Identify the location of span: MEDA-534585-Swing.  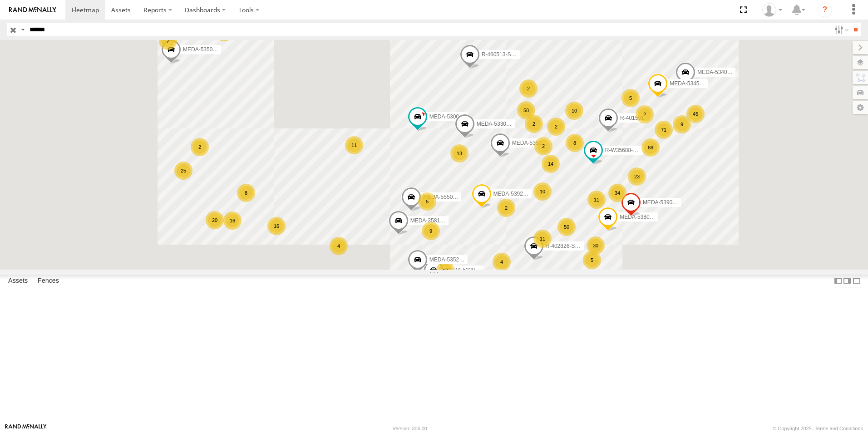
(695, 84).